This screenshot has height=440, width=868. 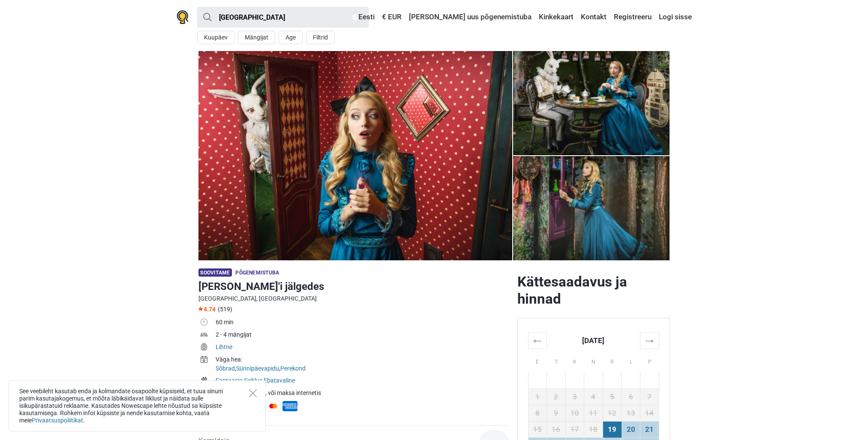 What do you see at coordinates (279, 381) in the screenshot?
I see `a: Ebatavaline` at bounding box center [279, 381].